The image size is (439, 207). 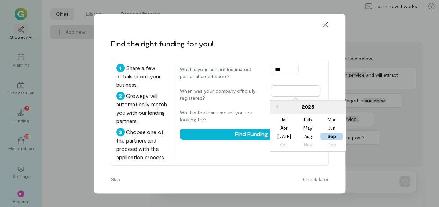 I want to click on div: 2, so click(x=120, y=96).